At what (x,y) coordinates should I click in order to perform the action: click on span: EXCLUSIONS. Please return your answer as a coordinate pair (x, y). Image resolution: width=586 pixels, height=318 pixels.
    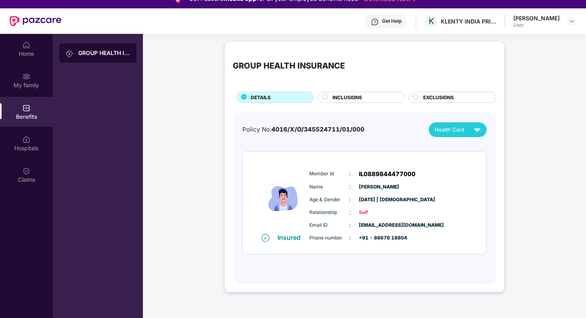
    Looking at the image, I should click on (438, 97).